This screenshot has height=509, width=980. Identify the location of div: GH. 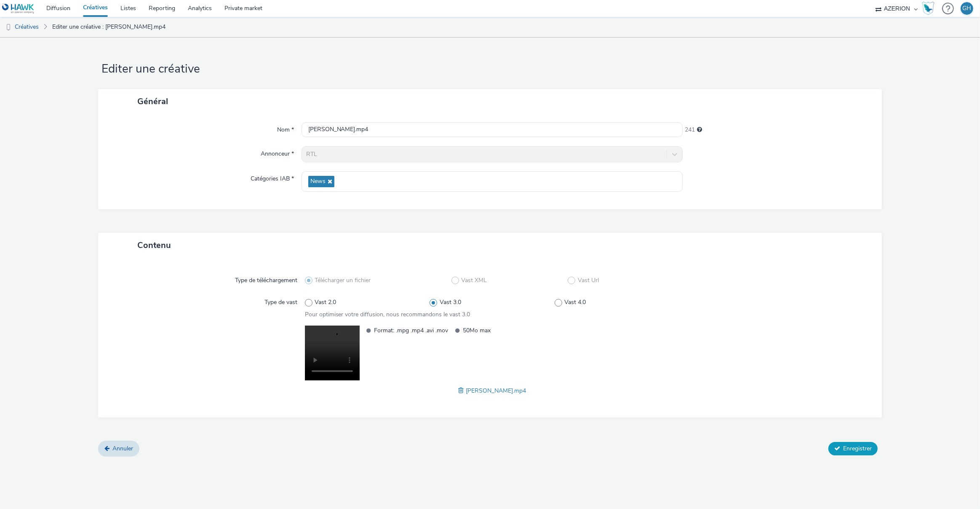
(967, 9).